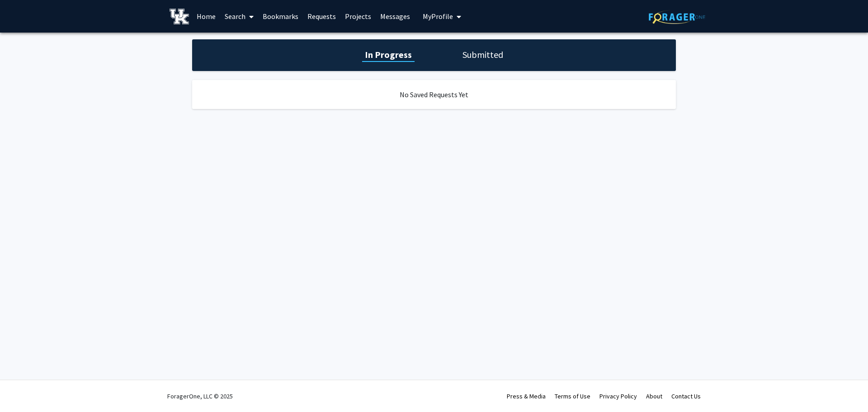  Describe the element at coordinates (686, 397) in the screenshot. I see `a: Contact Us` at that location.